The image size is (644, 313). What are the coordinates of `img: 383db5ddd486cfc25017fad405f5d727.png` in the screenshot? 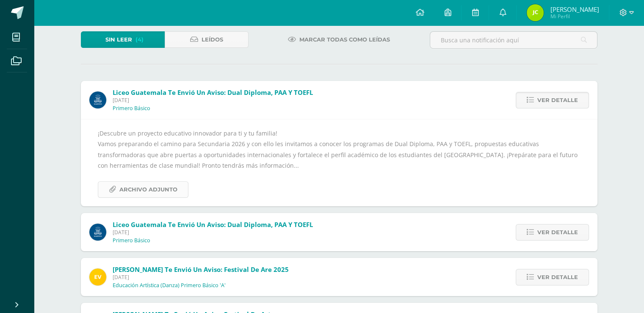 It's located at (98, 277).